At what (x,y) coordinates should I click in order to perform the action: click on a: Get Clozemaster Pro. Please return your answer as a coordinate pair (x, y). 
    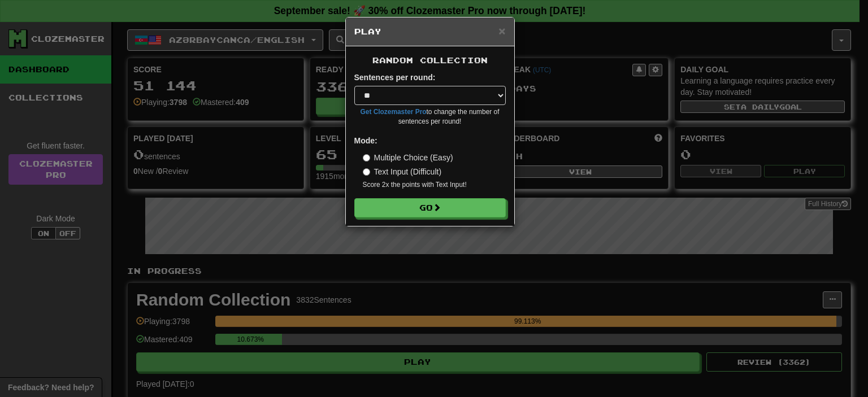
    Looking at the image, I should click on (393, 111).